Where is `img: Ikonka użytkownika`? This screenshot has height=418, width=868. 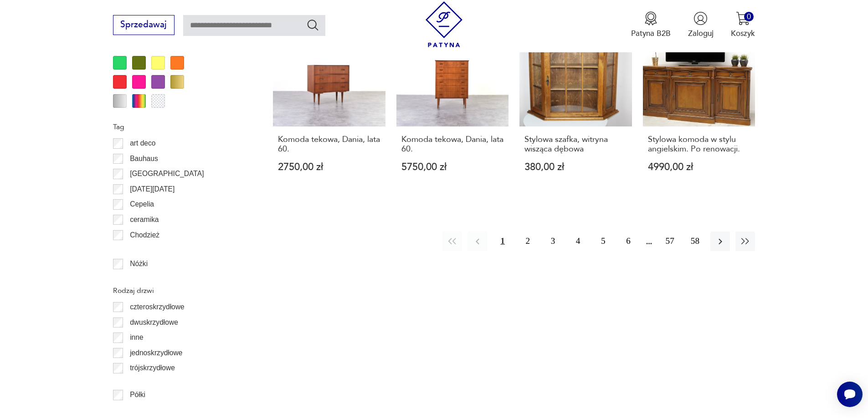
img: Ikonka użytkownika is located at coordinates (700, 18).